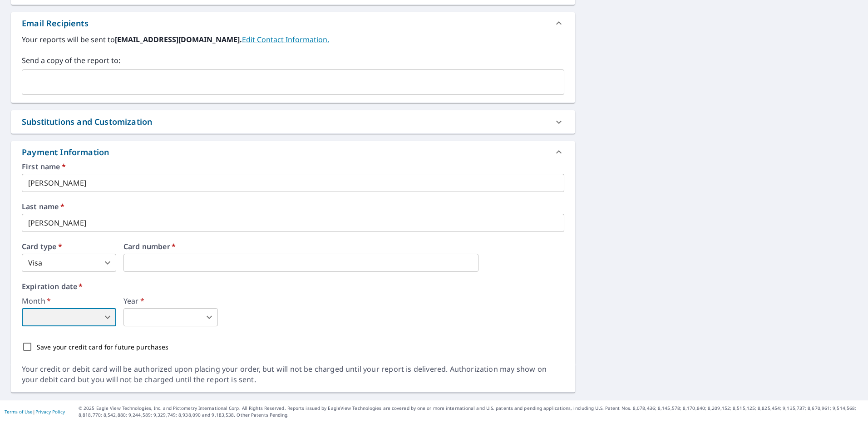 The height and width of the screenshot is (423, 868). What do you see at coordinates (103, 347) in the screenshot?
I see `p: Save your credit card for future purchases` at bounding box center [103, 347].